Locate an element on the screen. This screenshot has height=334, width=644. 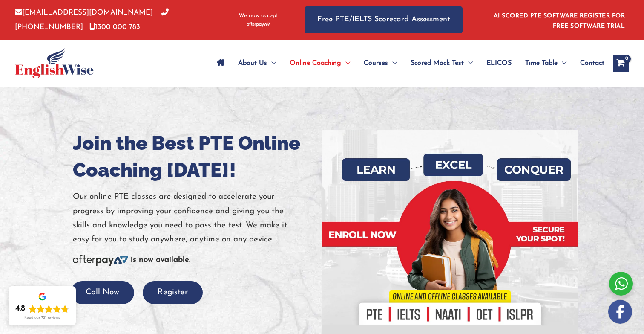
a: 1300 000 783 is located at coordinates (114, 27).